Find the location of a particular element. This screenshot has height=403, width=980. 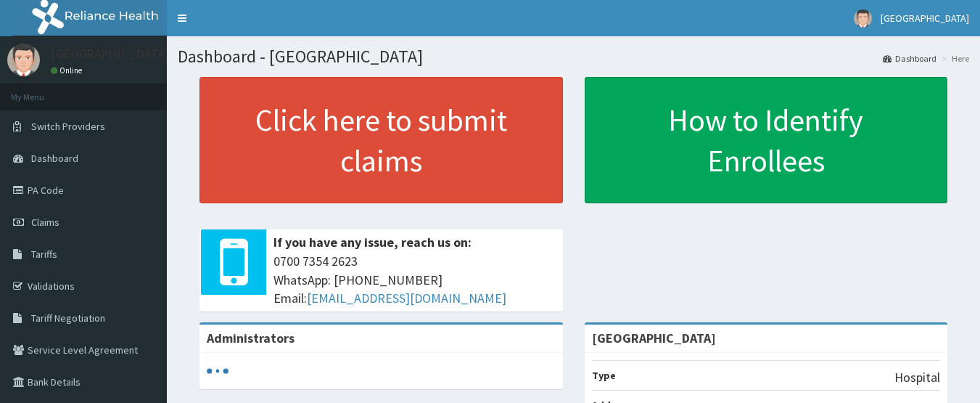

p: Hospital is located at coordinates (917, 377).